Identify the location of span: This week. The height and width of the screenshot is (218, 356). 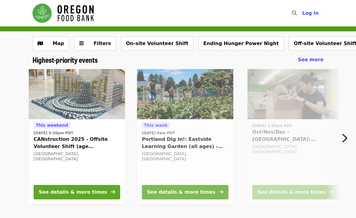
(156, 125).